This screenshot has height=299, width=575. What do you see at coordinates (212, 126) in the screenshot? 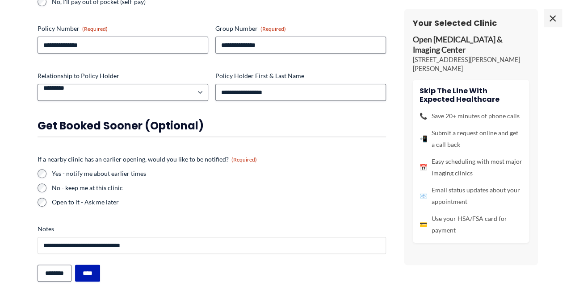
I see `h3: Get booked sooner (optional)` at bounding box center [212, 126].